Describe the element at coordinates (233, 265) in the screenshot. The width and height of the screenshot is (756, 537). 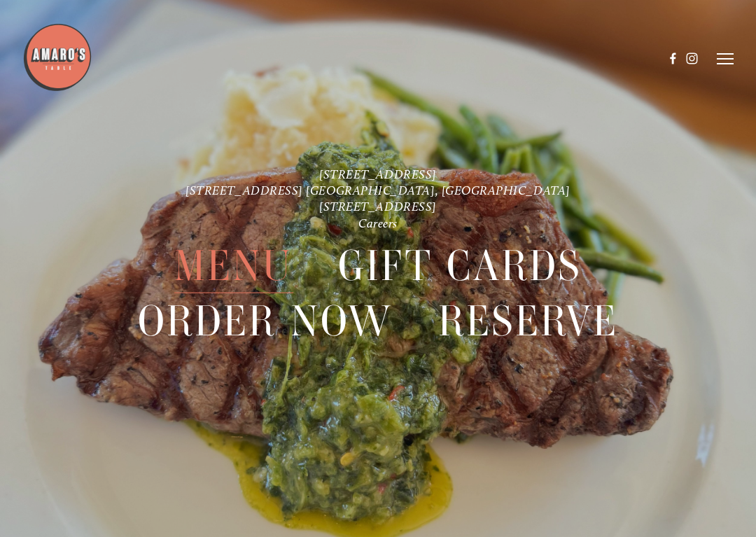
I see `a: Menu` at that location.